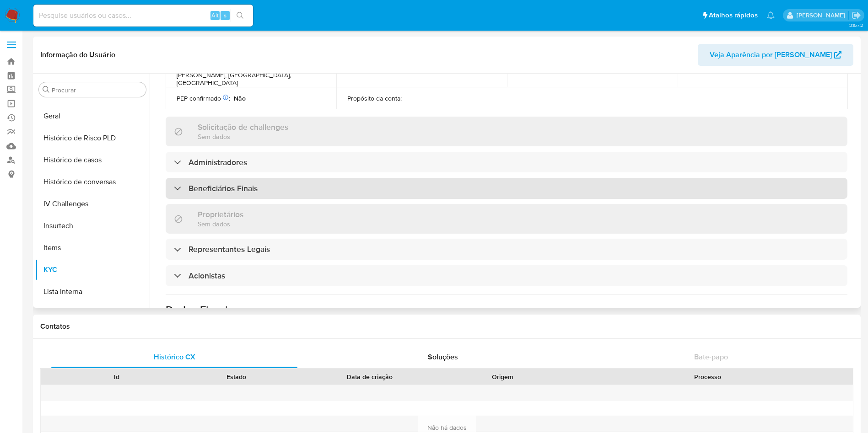 This screenshot has height=433, width=868. I want to click on span: Histórico CX, so click(174, 357).